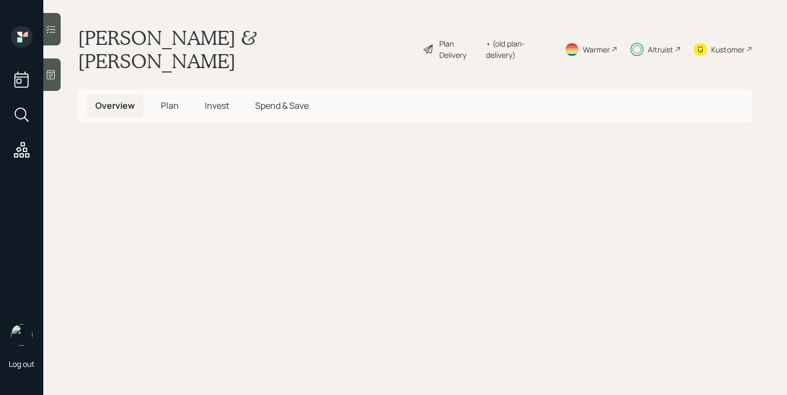 The height and width of the screenshot is (395, 787). Describe the element at coordinates (22, 335) in the screenshot. I see `img: michael-russo-headshot.png` at that location.